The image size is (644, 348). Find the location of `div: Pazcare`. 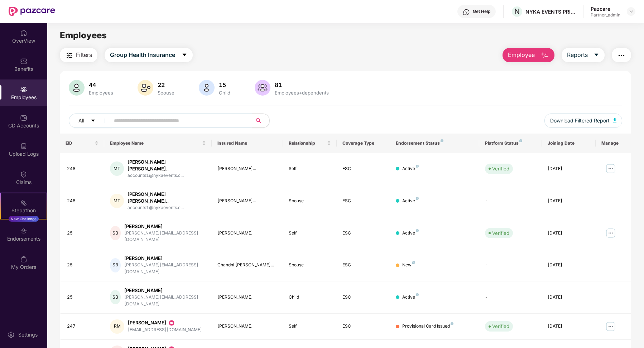

div: Pazcare is located at coordinates (605, 9).